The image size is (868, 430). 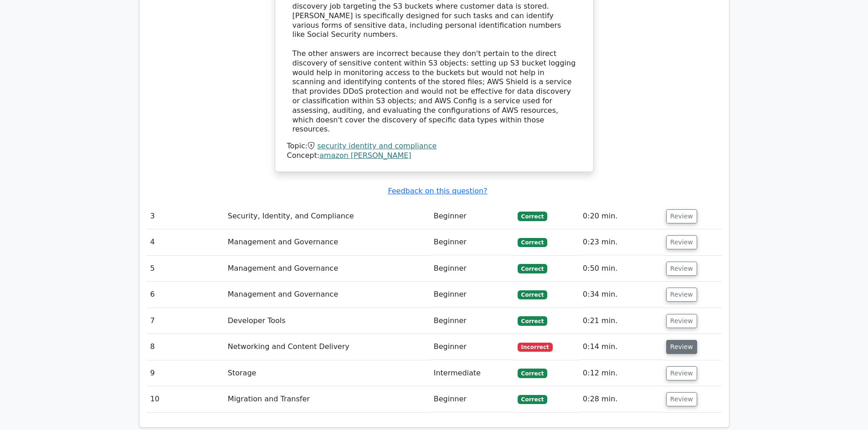 What do you see at coordinates (620, 268) in the screenshot?
I see `td: 0:50 min.` at bounding box center [620, 268].